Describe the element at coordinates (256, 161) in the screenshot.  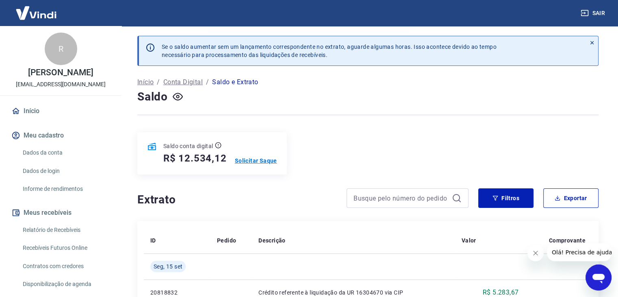
I see `p: Solicitar Saque` at that location.